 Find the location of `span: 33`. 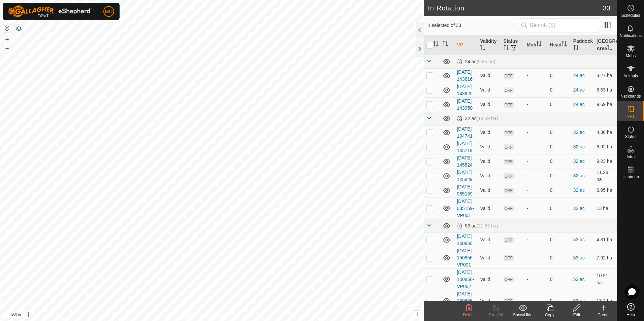

span: 33 is located at coordinates (606, 8).